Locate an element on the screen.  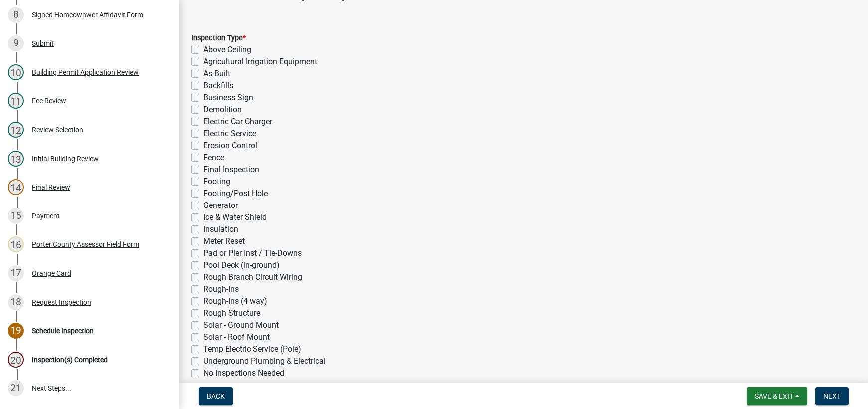
div: Signed Homeownwer Affidavit Form is located at coordinates (87, 15).